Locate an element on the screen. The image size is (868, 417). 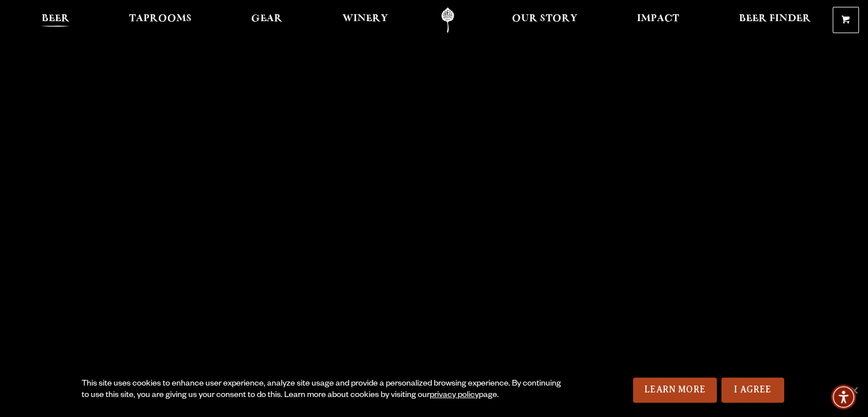
div: Accessibility Menu is located at coordinates (843, 397).